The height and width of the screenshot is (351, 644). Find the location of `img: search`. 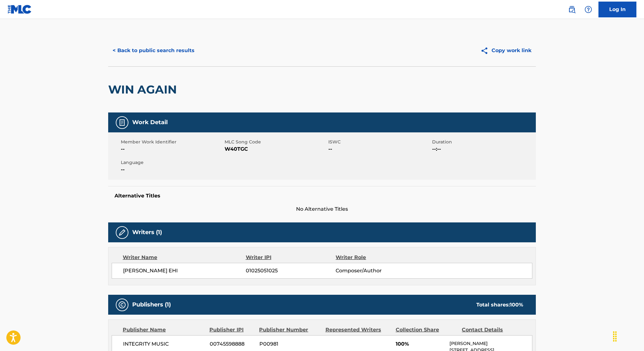

img: search is located at coordinates (572, 9).